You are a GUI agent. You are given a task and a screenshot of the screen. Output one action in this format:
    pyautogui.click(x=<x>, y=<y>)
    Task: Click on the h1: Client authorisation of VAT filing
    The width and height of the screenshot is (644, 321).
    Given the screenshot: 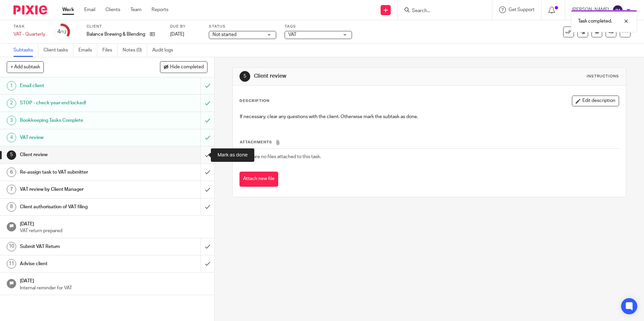 What is the action you would take?
    pyautogui.click(x=78, y=207)
    